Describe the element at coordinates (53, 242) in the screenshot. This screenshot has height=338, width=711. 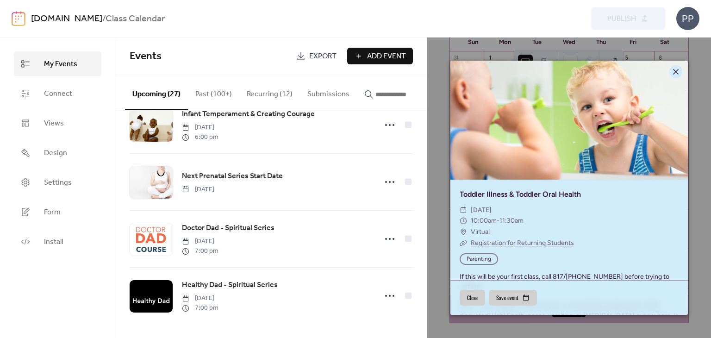
I see `span: Install` at that location.